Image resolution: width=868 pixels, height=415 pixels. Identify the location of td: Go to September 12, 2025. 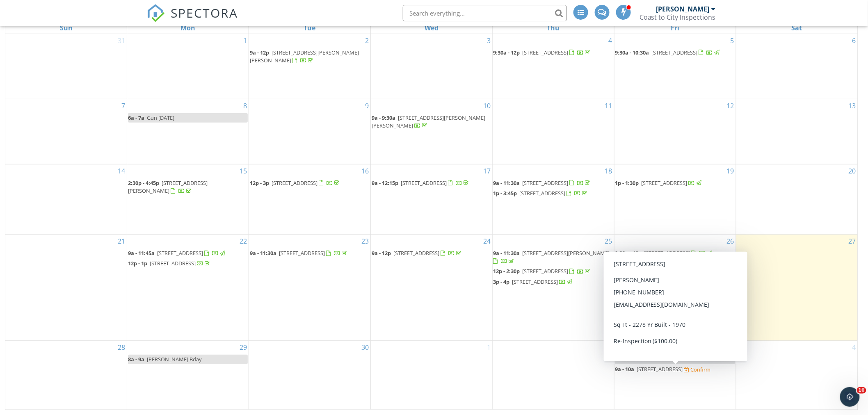
(675, 131).